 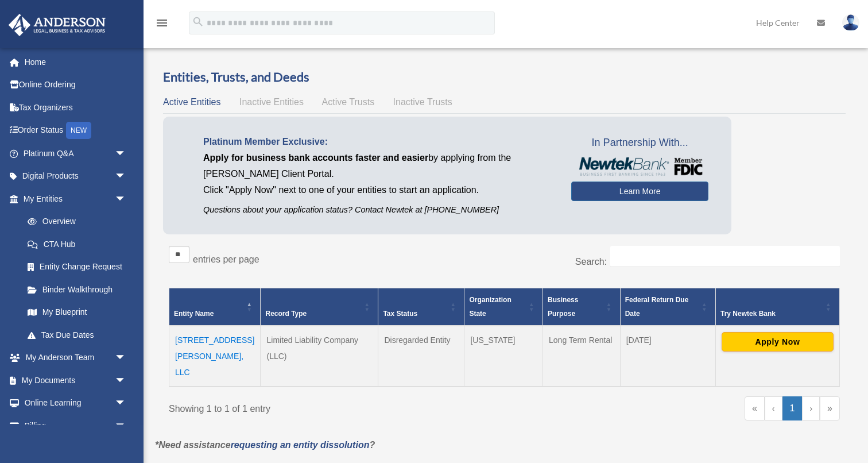 What do you see at coordinates (581, 356) in the screenshot?
I see `td: Long Term Rental` at bounding box center [581, 356].